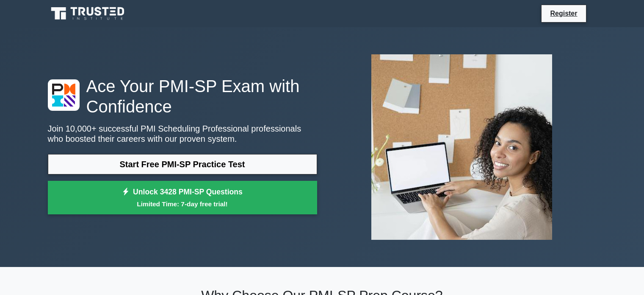  I want to click on small: Limited Time: 7-day free trial!, so click(182, 204).